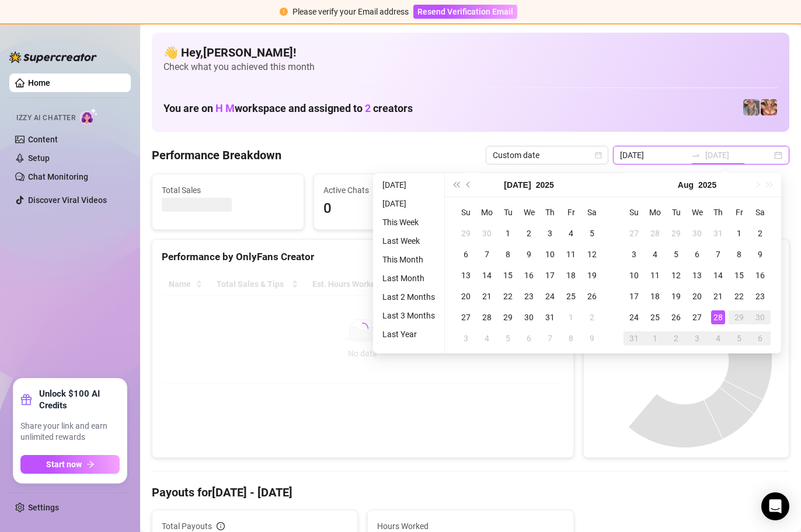 The height and width of the screenshot is (532, 801). I want to click on td: 2025-07-14, so click(487, 275).